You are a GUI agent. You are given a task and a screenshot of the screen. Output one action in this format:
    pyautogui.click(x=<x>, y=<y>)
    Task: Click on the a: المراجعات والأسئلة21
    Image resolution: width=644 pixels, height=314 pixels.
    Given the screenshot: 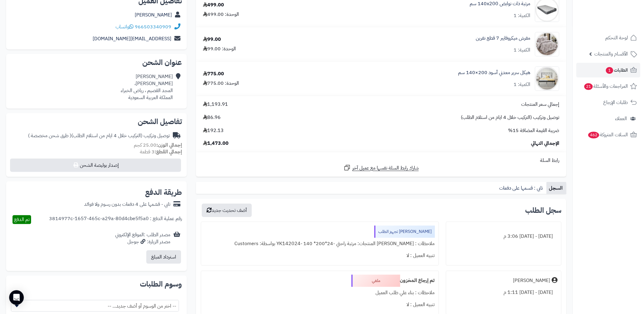 What is the action you would take?
    pyautogui.click(x=608, y=86)
    